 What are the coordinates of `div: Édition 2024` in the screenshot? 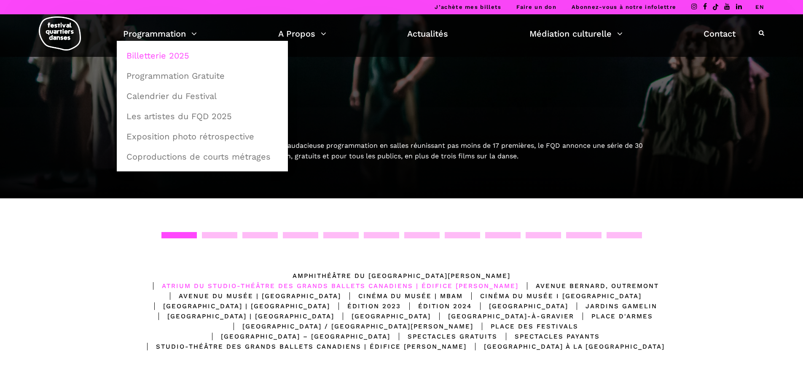 It's located at (436, 306).